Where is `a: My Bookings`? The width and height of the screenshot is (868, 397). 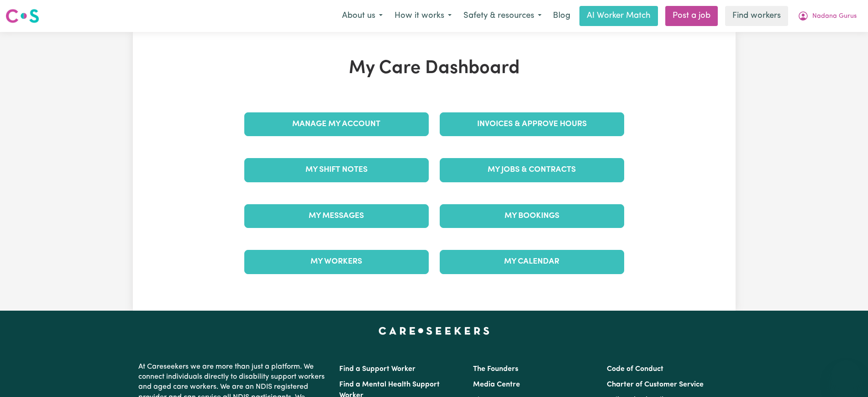
a: My Bookings is located at coordinates (532, 216).